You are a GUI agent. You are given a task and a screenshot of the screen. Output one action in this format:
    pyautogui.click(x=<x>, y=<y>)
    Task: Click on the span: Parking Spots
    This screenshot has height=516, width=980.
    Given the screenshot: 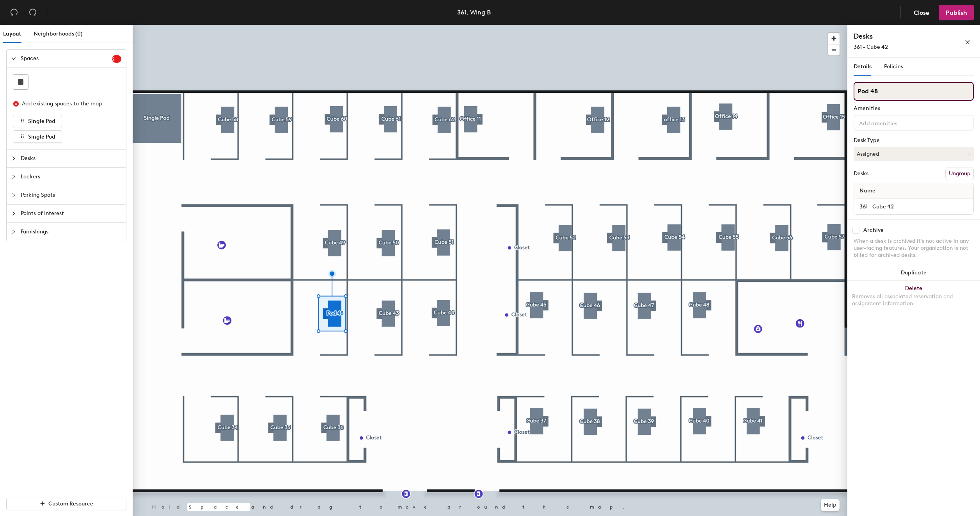 What is the action you would take?
    pyautogui.click(x=71, y=195)
    